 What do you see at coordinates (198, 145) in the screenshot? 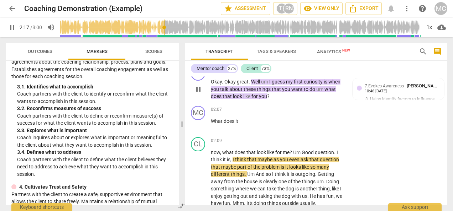
I see `div: Change speaker` at bounding box center [198, 145].